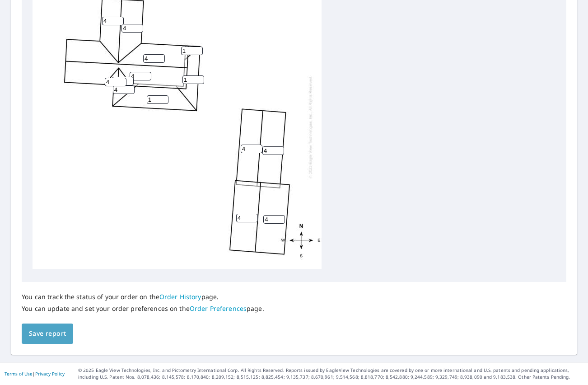 This screenshot has width=588, height=385. Describe the element at coordinates (330, 373) in the screenshot. I see `p: © 2025 Eagle View Technologies, Inc. and Pictometry International Corp. All Rights Reserved. Repo...` at that location.